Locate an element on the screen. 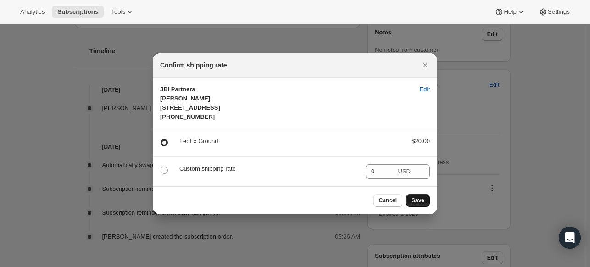 The height and width of the screenshot is (267, 590). span: Analytics is located at coordinates (32, 12).